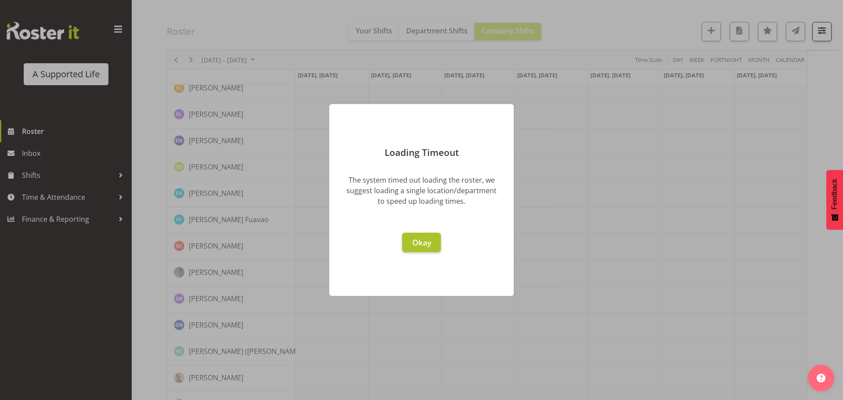 Image resolution: width=843 pixels, height=400 pixels. What do you see at coordinates (834, 200) in the screenshot?
I see `button: Feedback - Show survey` at bounding box center [834, 200].